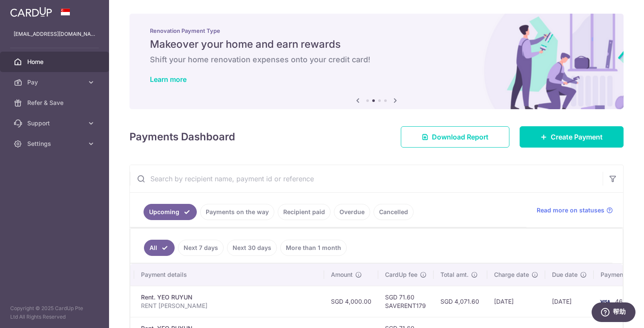 This screenshot has width=644, height=328. Describe the element at coordinates (55, 103) in the screenshot. I see `span: Refer & Save` at that location.